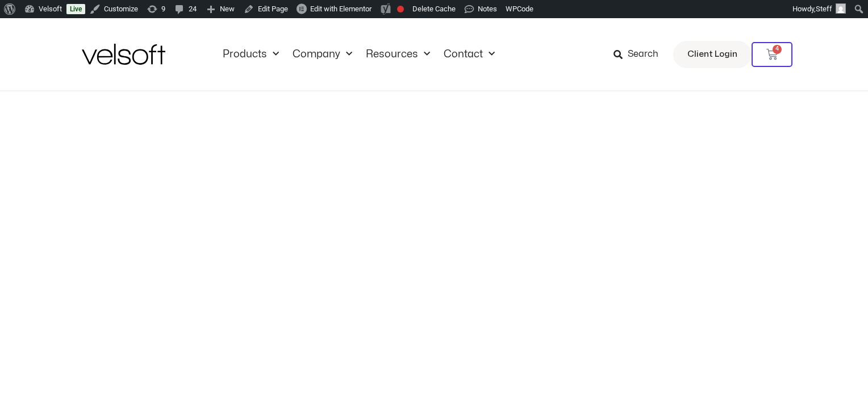 The image size is (868, 402). What do you see at coordinates (640, 54) in the screenshot?
I see `a: Search` at bounding box center [640, 54].